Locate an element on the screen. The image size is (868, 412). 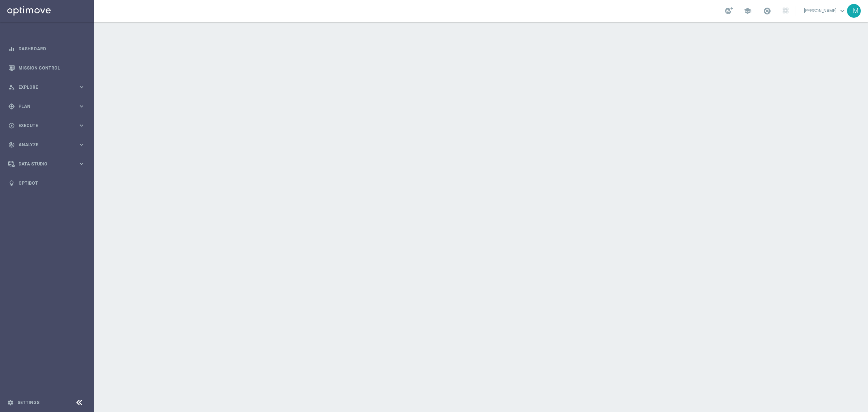
div: person_search Explore keyboard_arrow_right is located at coordinates (46, 87).